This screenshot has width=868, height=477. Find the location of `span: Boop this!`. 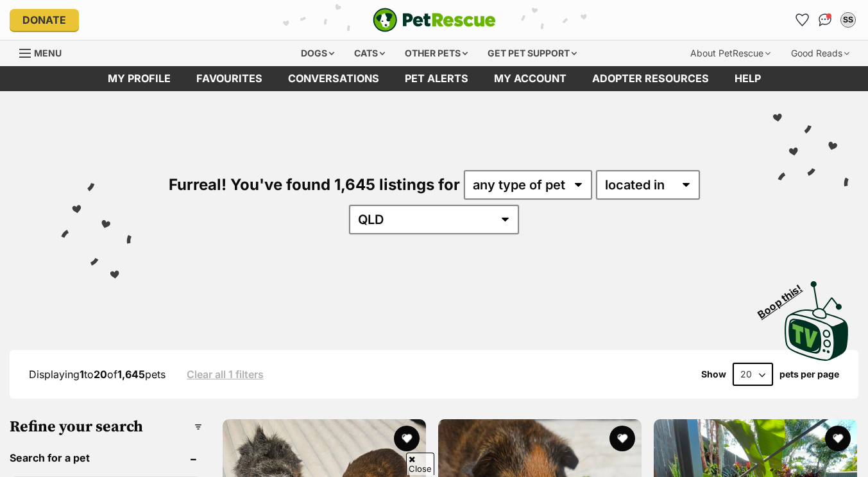

span: Boop this! is located at coordinates (785, 297).